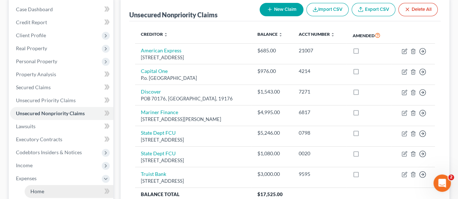 Image resolution: width=458 pixels, height=199 pixels. Describe the element at coordinates (272, 51) in the screenshot. I see `div: $685.00` at that location.